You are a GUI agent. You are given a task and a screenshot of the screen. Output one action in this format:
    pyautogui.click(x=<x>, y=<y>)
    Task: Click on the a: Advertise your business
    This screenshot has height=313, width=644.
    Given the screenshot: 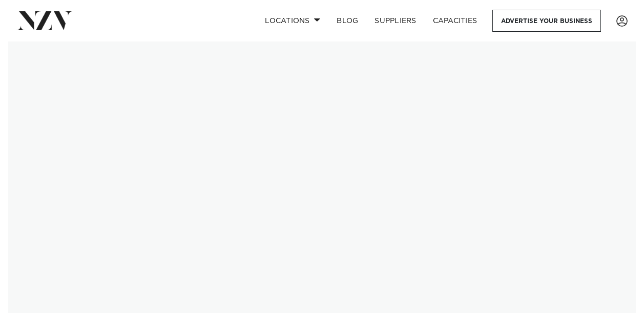 What is the action you would take?
    pyautogui.click(x=547, y=20)
    